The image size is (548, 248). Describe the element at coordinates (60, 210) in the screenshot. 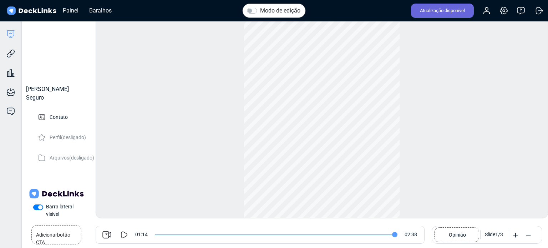

I see `font: Barra lateral visível` at that location.